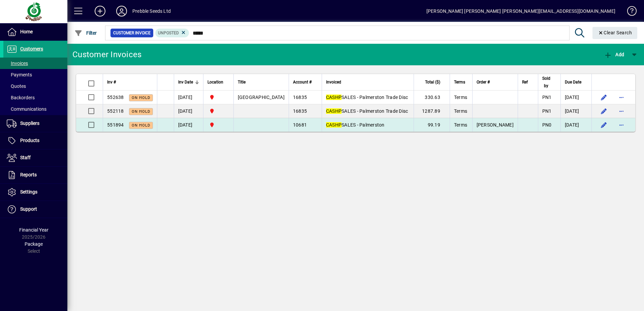  I want to click on span: Communications, so click(27, 109).